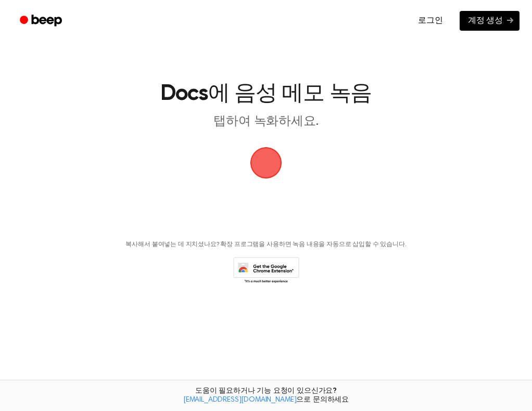  I want to click on font: 로그인, so click(431, 21).